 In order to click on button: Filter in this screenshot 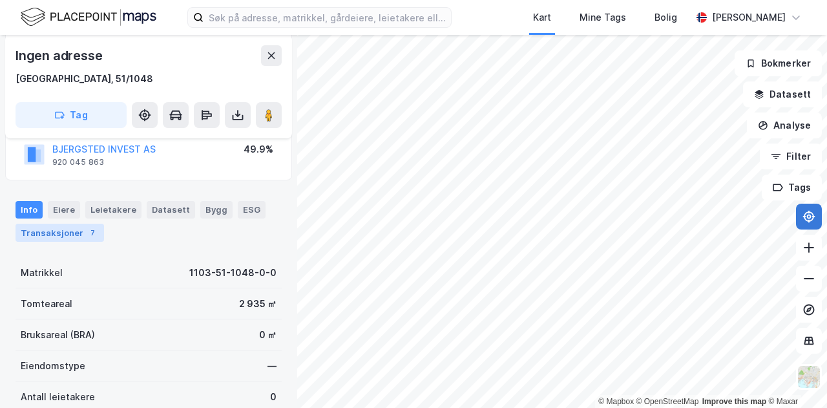, I will do `click(791, 156)`.